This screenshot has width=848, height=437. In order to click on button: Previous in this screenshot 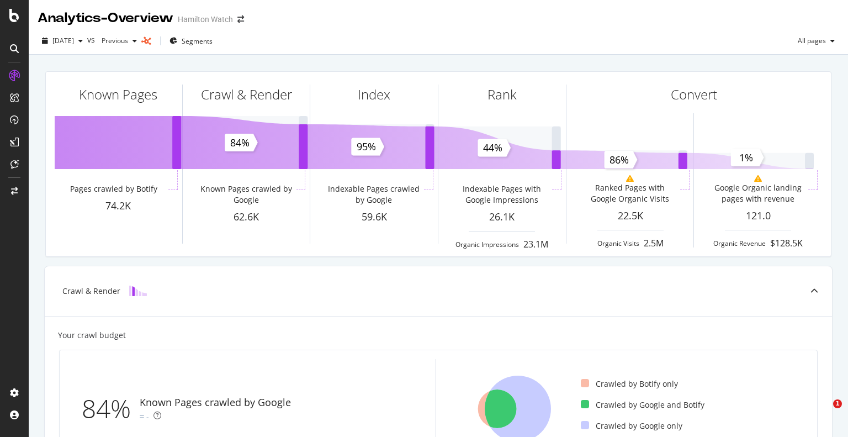, I will do `click(119, 41)`.